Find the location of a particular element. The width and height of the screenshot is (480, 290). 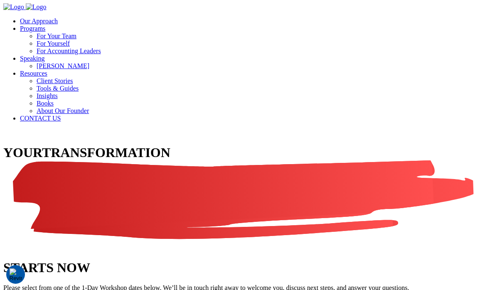

a: For Your Team is located at coordinates (57, 36).